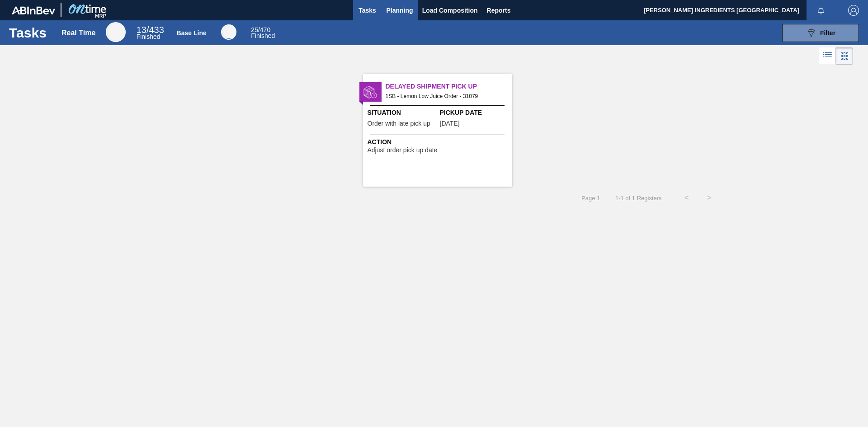 Image resolution: width=868 pixels, height=427 pixels. Describe the element at coordinates (438, 142) in the screenshot. I see `span: Action` at that location.